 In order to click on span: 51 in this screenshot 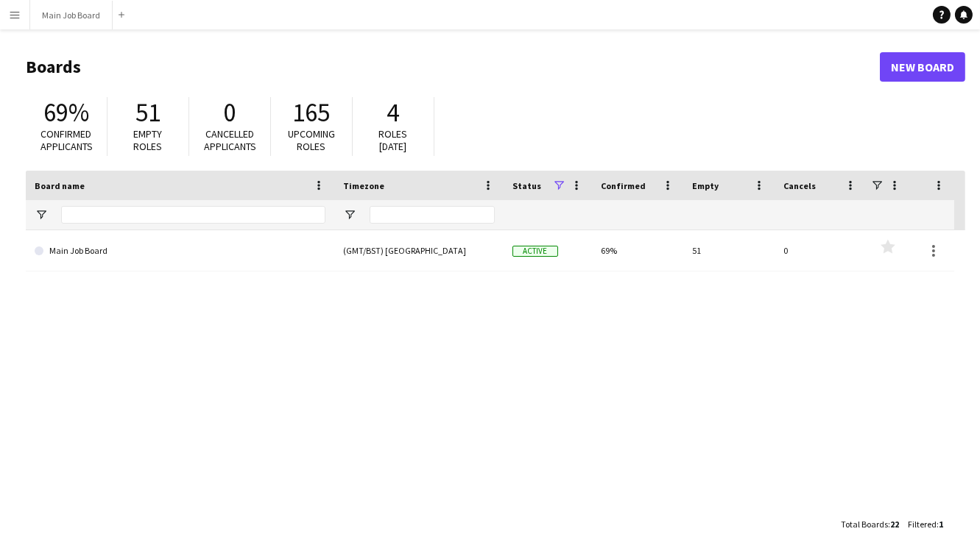, I will do `click(148, 113)`.